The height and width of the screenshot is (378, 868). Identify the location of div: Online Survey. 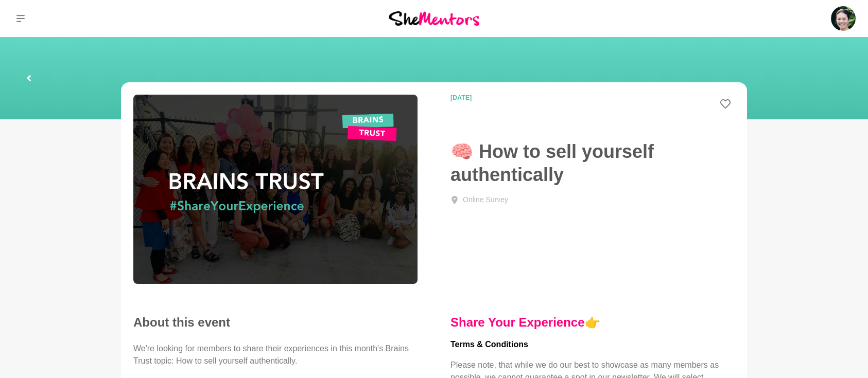
(486, 200).